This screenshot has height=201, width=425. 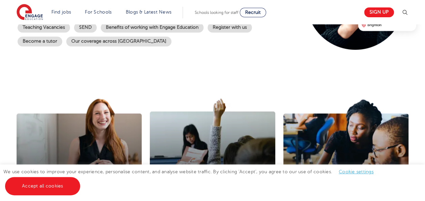 What do you see at coordinates (152, 27) in the screenshot?
I see `a: Benefits of working with Engage Education` at bounding box center [152, 27].